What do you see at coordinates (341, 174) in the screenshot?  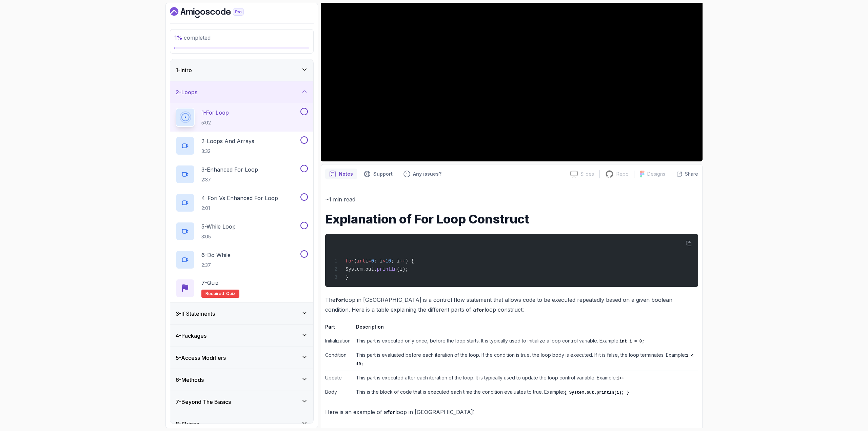 I see `button: notes button` at bounding box center [341, 174].